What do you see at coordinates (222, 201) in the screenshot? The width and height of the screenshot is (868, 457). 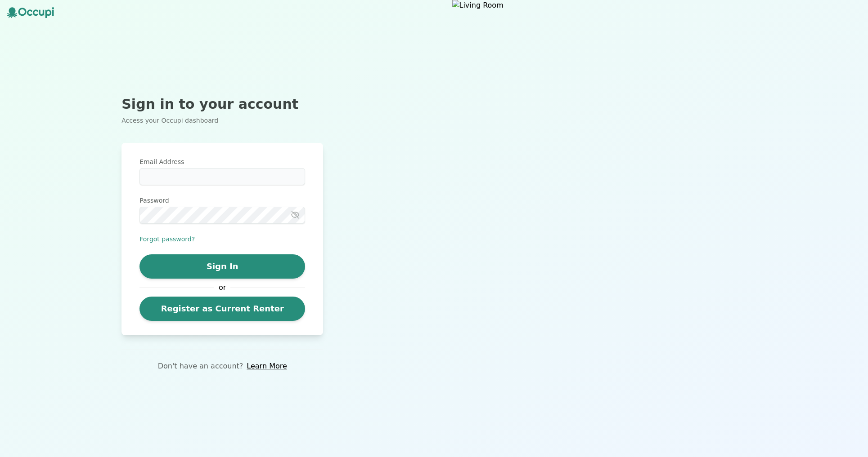 I see `label: Password` at bounding box center [222, 201].